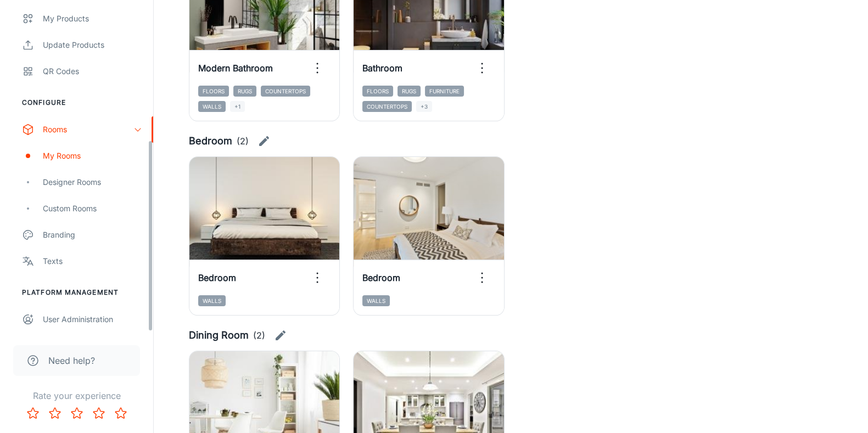  I want to click on button: Rate 5 star, so click(121, 413).